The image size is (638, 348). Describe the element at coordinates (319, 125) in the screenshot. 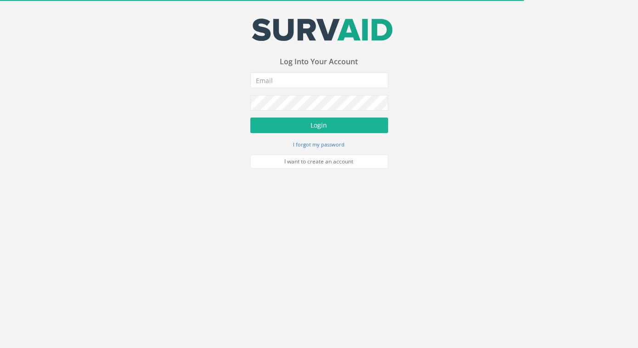

I see `button: Login` at that location.